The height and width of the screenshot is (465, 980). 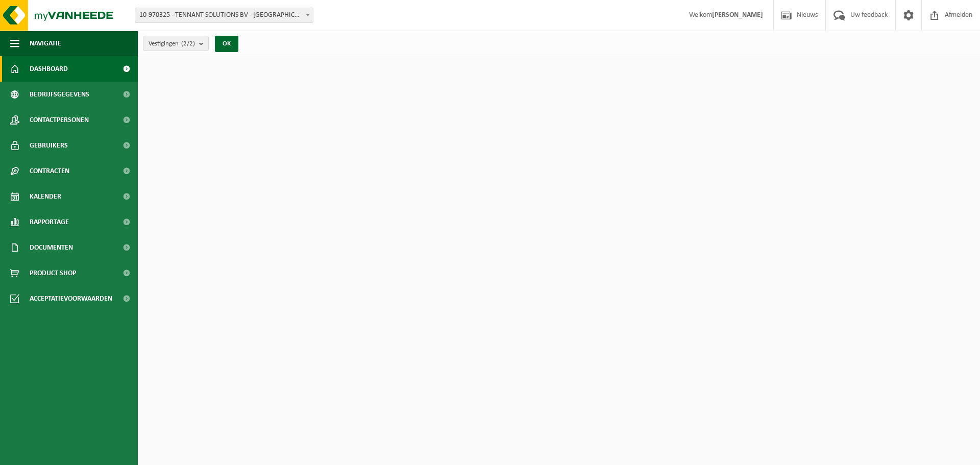 I want to click on span: Documenten, so click(x=51, y=248).